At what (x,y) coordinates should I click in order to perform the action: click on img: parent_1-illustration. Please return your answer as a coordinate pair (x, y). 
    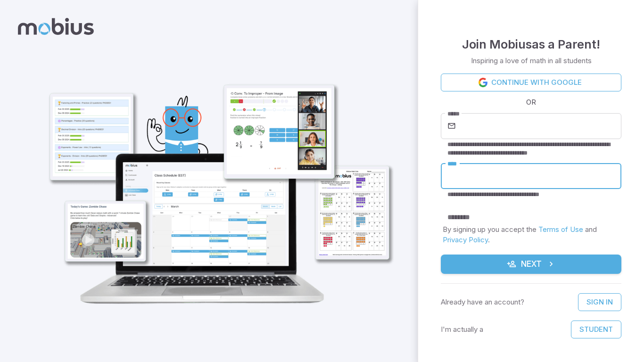
    Looking at the image, I should click on (216, 180).